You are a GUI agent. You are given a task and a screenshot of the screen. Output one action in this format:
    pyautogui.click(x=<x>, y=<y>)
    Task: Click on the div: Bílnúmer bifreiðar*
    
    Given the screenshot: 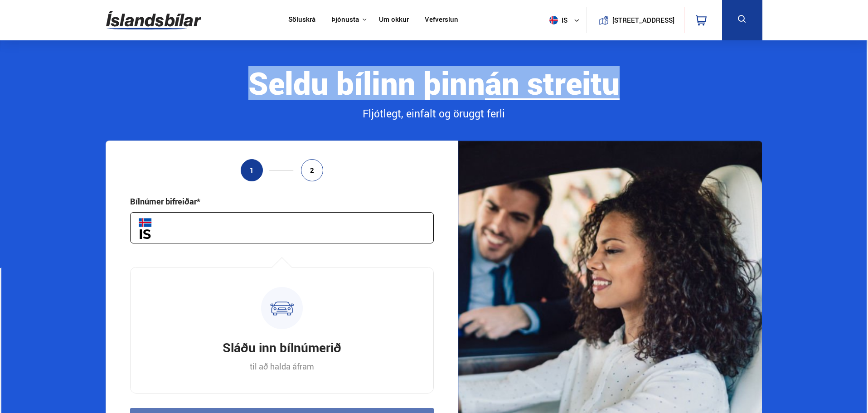 What is the action you would take?
    pyautogui.click(x=165, y=201)
    